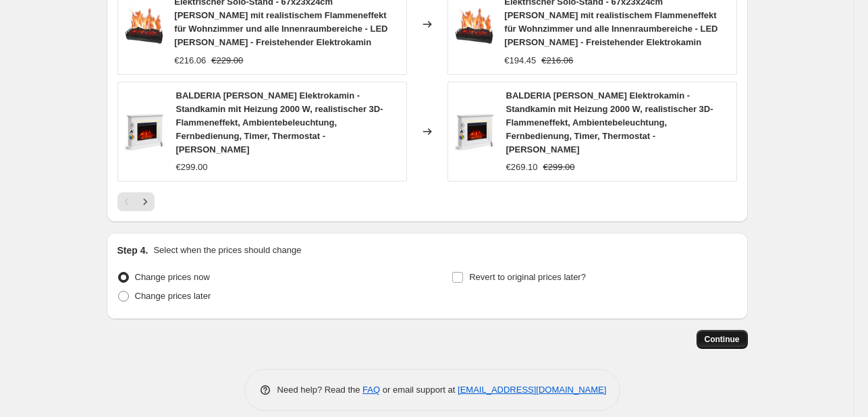  Describe the element at coordinates (172, 276) in the screenshot. I see `span: Change prices now` at that location.